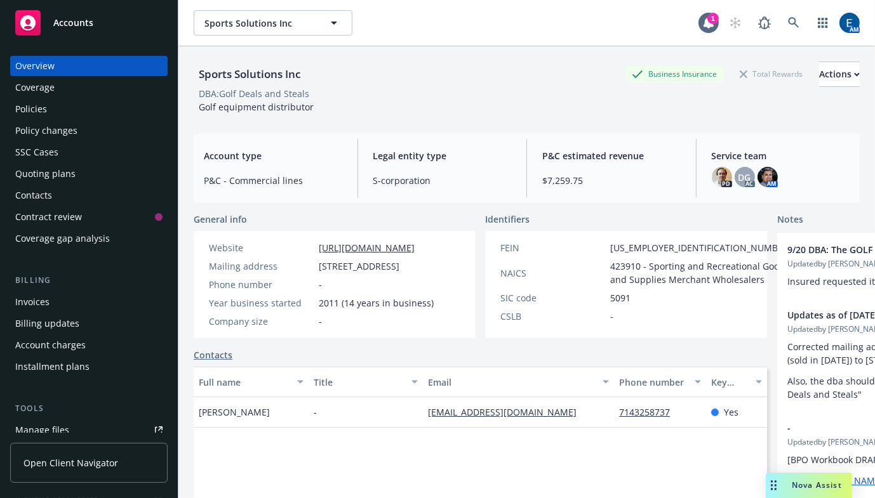  I want to click on a: Coverage gap analysis, so click(89, 239).